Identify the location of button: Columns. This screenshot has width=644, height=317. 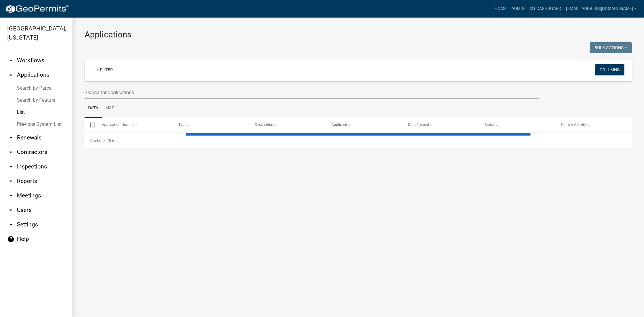
(609, 70).